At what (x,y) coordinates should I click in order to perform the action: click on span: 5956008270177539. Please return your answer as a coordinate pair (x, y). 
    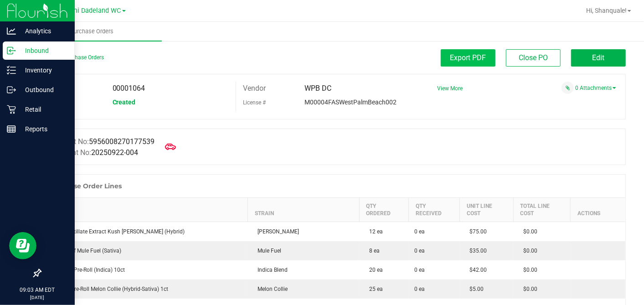
    Looking at the image, I should click on (122, 142).